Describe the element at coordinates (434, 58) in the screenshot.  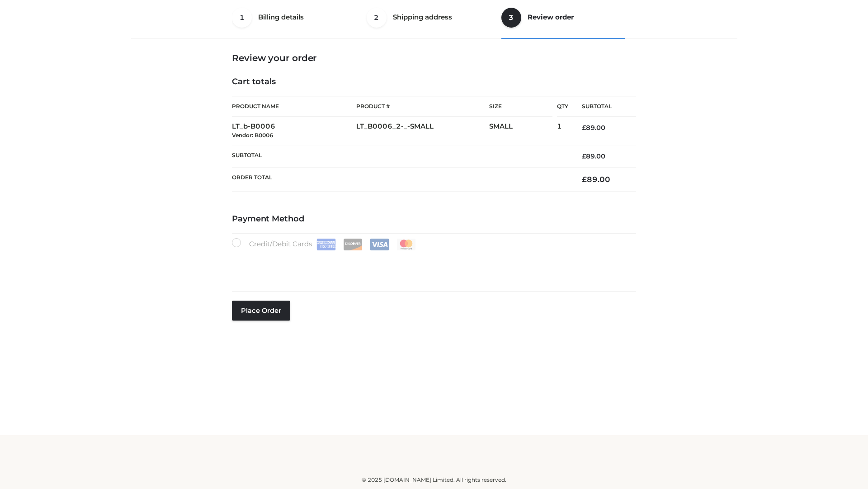
I see `h3: Review your order` at that location.